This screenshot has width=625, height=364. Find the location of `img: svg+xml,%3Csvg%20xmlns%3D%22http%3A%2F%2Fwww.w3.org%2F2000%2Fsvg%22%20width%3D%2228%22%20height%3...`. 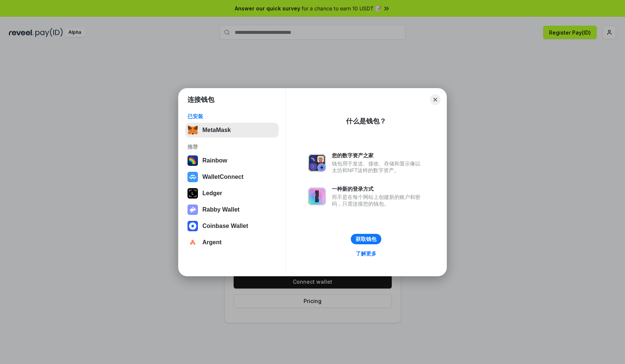

img: svg+xml,%3Csvg%20xmlns%3D%22http%3A%2F%2Fwww.w3.org%2F2000%2Fsvg%22%20width%3D%2228%22%20height%3... is located at coordinates (193, 194).